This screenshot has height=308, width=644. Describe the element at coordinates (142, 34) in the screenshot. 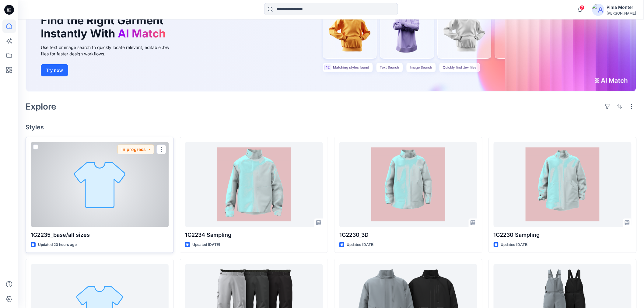

I see `span: AI Match` at that location.